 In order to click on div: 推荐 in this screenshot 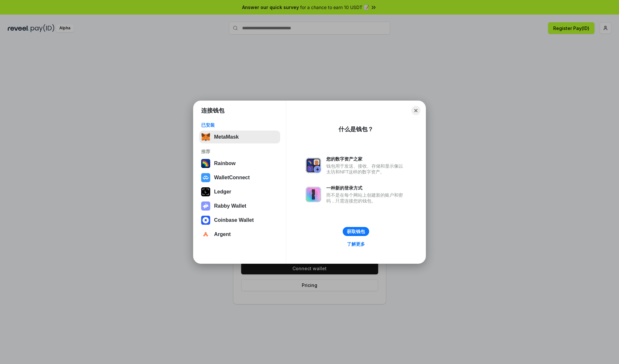, I will do `click(240, 152)`.